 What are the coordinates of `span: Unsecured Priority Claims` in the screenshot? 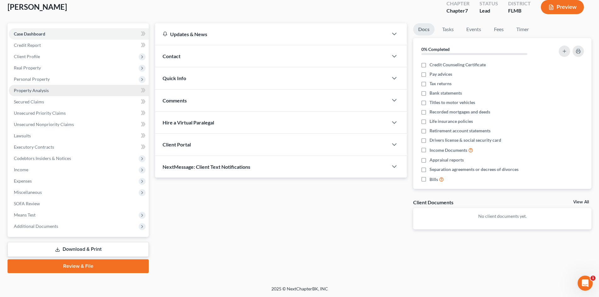 It's located at (40, 113).